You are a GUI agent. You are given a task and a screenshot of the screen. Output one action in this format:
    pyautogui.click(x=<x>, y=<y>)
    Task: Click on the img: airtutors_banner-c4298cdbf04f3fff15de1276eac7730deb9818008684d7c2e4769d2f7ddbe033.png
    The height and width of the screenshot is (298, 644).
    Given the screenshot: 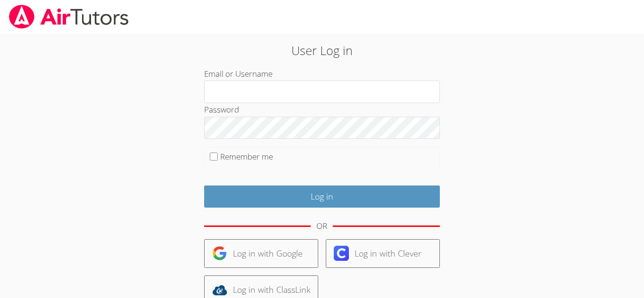 What is the action you would take?
    pyautogui.click(x=69, y=16)
    